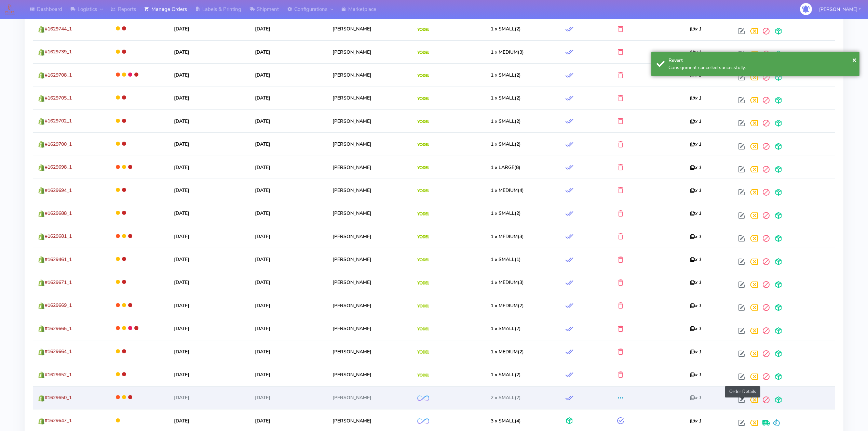  What do you see at coordinates (58, 375) in the screenshot?
I see `span: #1629652_1` at bounding box center [58, 375].